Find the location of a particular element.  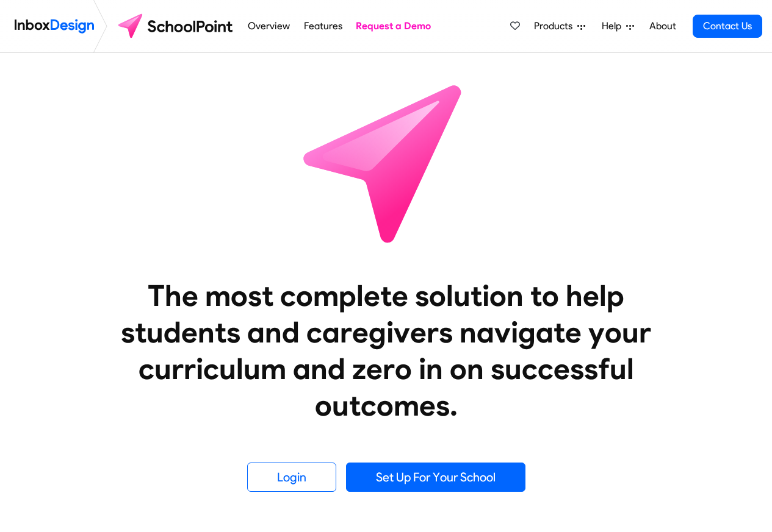

heading: The most complete solution to help students and caregivers navigate your curriculum and zero in o... is located at coordinates (386, 351).